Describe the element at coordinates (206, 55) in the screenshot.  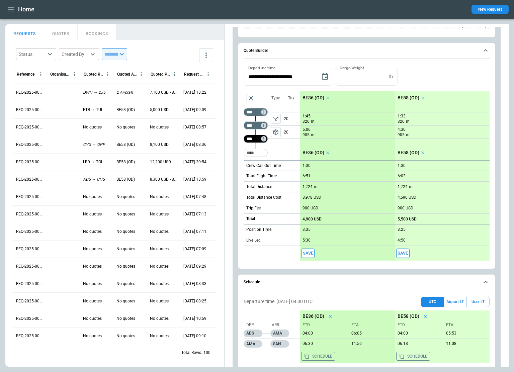
I see `button: more` at that location.